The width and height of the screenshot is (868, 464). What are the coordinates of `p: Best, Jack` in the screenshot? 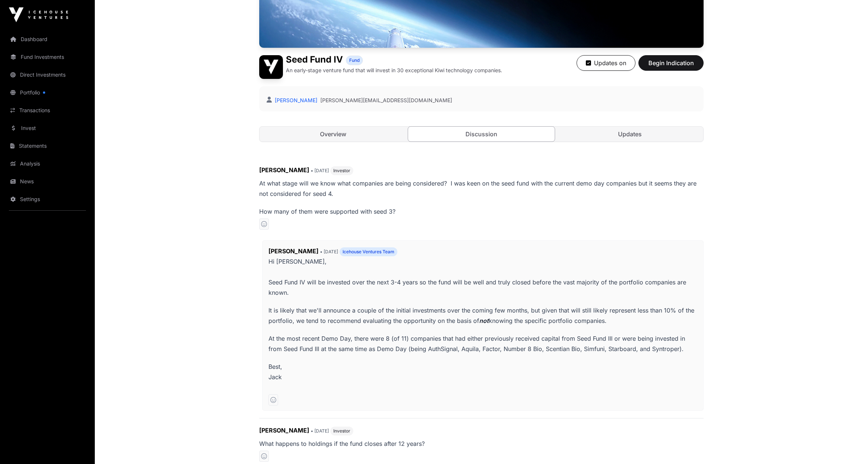 It's located at (483, 377).